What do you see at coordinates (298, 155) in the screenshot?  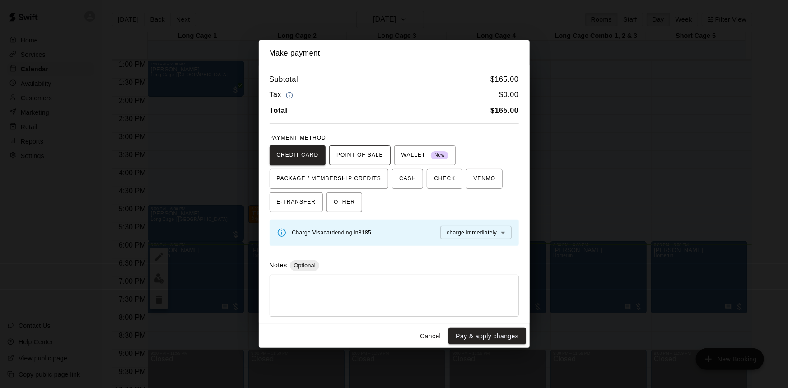 I see `span: CREDIT CARD` at bounding box center [298, 155].